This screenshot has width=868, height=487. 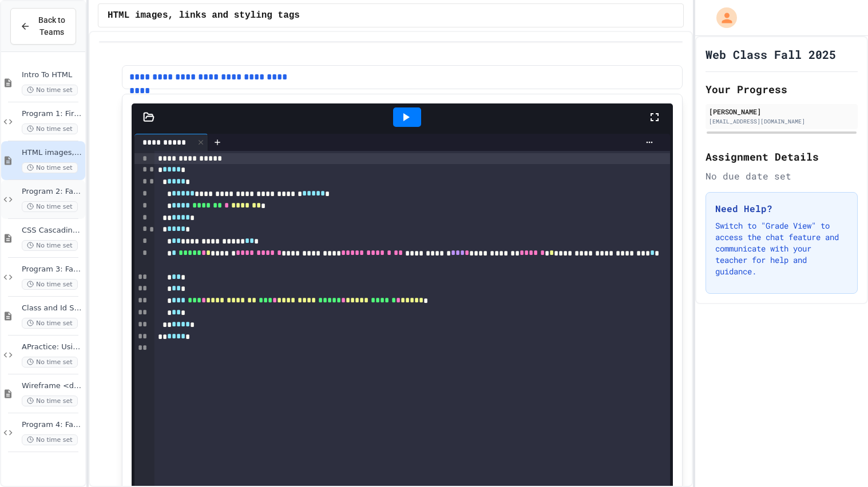 I want to click on span: CSS Cascading Style Sheet, so click(x=52, y=230).